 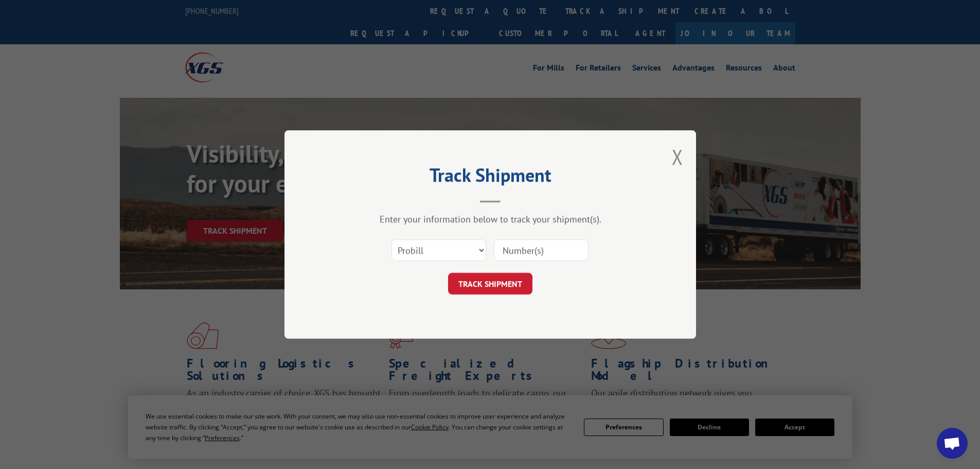 I want to click on button: Close modal, so click(x=677, y=157).